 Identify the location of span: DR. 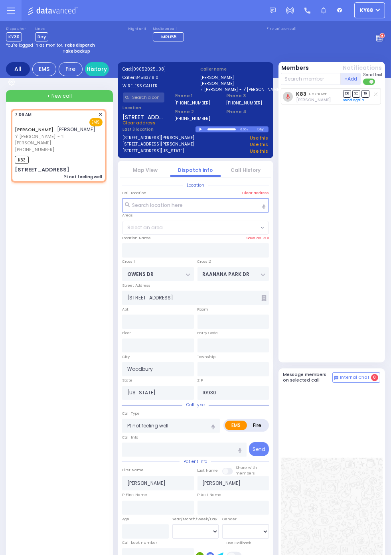
(347, 94).